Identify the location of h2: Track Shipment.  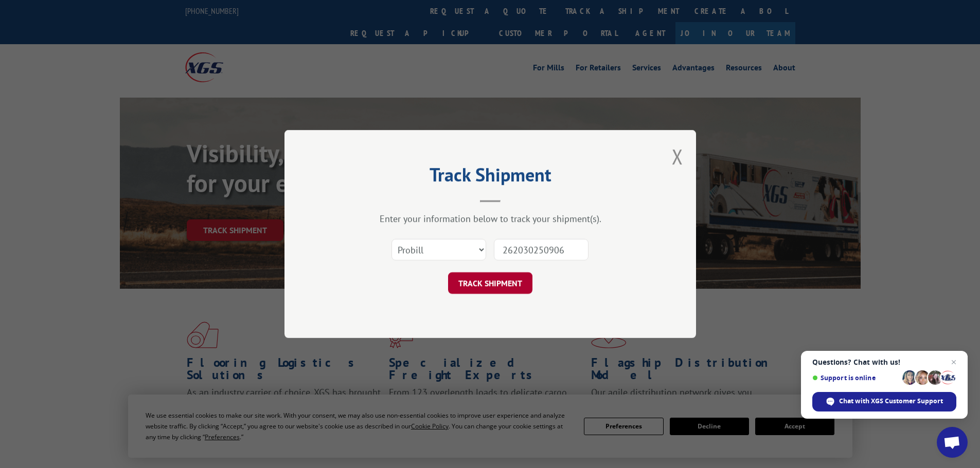
(491, 177).